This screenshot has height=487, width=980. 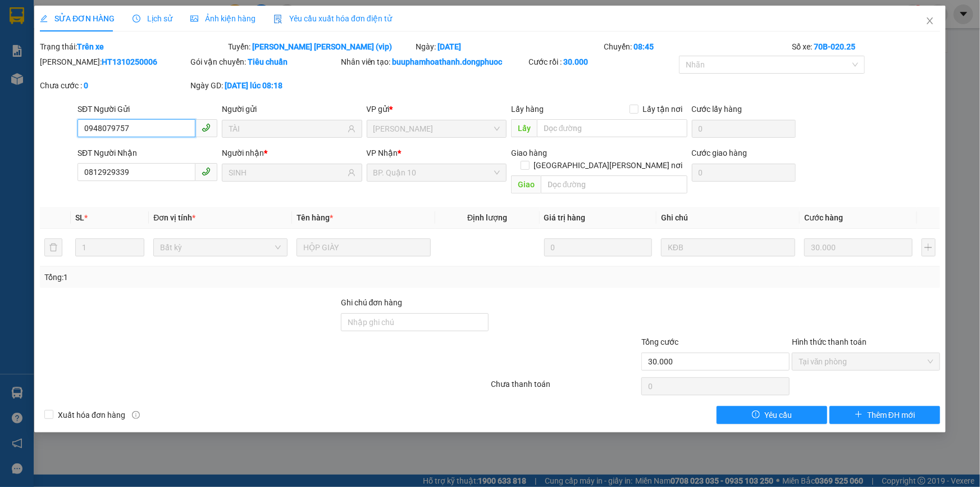 I want to click on th: Ghi chú, so click(x=728, y=217).